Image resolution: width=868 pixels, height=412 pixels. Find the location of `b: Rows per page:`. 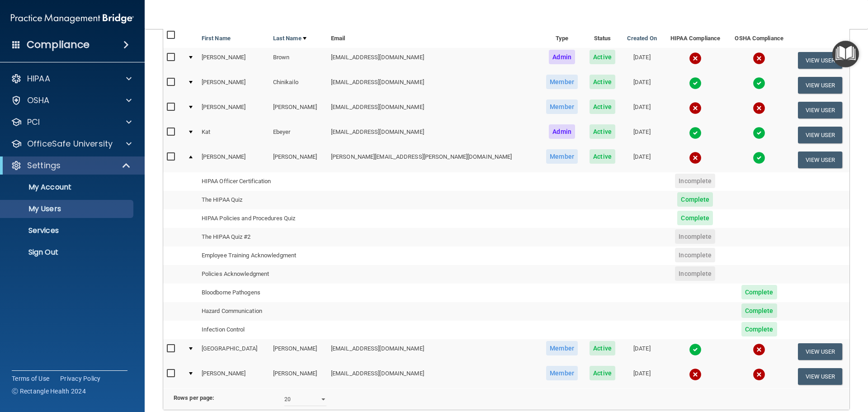

b: Rows per page: is located at coordinates (194, 397).